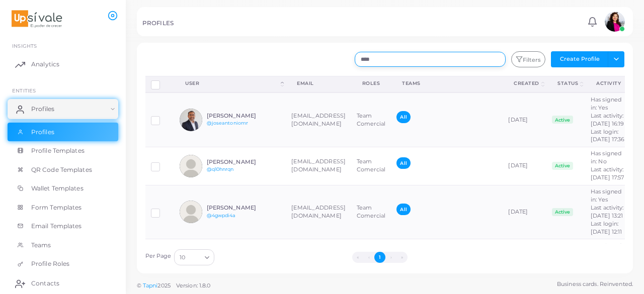  Describe the element at coordinates (220, 169) in the screenshot. I see `a: @q10hnrqn` at that location.